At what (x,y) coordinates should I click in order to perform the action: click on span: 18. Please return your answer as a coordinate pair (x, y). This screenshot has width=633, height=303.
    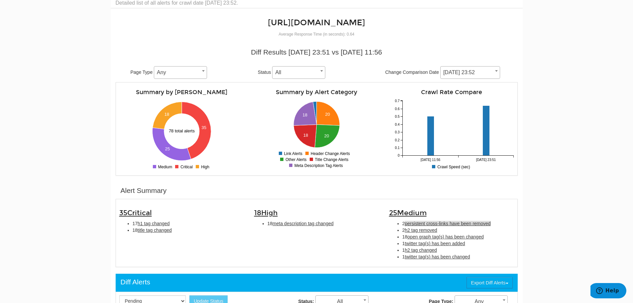
    Looking at the image, I should click on (266, 213).